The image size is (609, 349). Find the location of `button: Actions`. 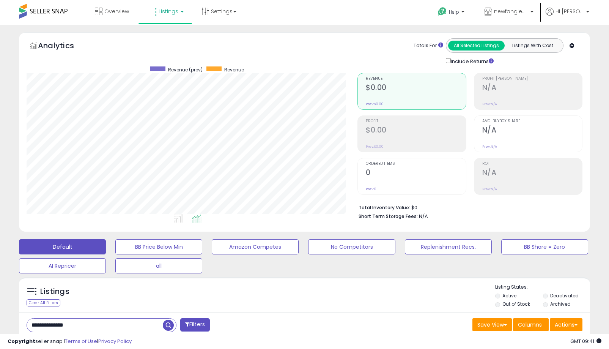

button: Actions is located at coordinates (566, 324).